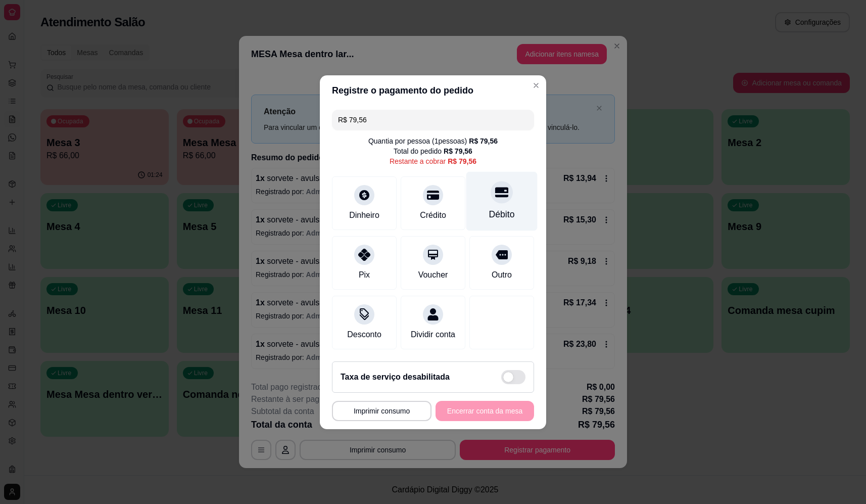 This screenshot has width=866, height=504. What do you see at coordinates (395, 377) in the screenshot?
I see `h2: Taxa de serviço desabilitada` at bounding box center [395, 377].